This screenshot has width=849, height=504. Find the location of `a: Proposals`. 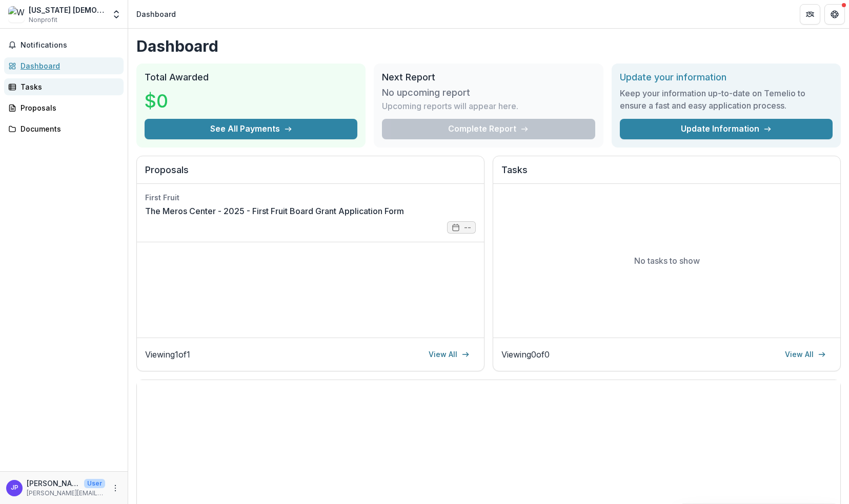

a: Proposals is located at coordinates (63, 108).